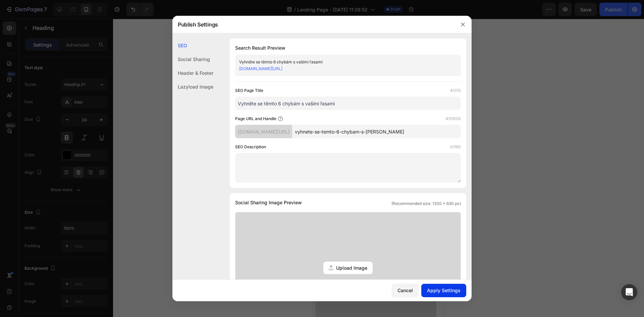 The image size is (644, 317). I want to click on h2: Rich Text Editor. Editing area: main, so click(66, 213).